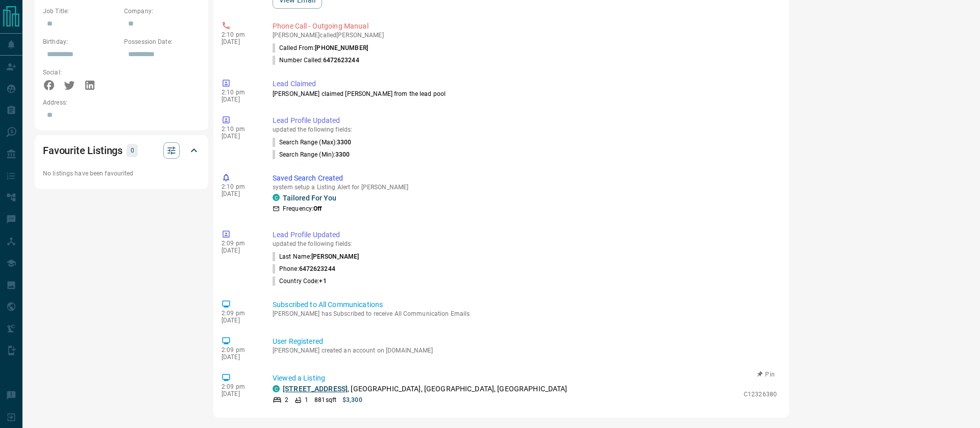 The image size is (980, 428). I want to click on p: Last Name :, so click(316, 256).